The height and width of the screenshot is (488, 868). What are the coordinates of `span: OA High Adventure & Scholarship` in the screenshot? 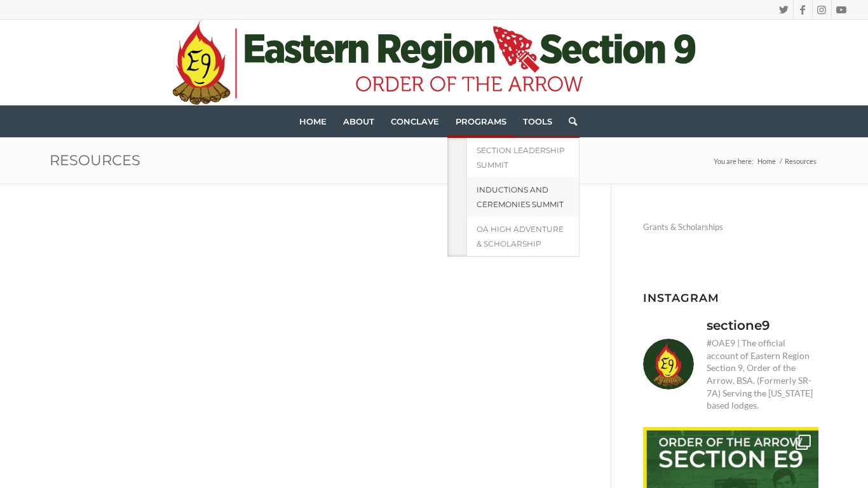 It's located at (520, 236).